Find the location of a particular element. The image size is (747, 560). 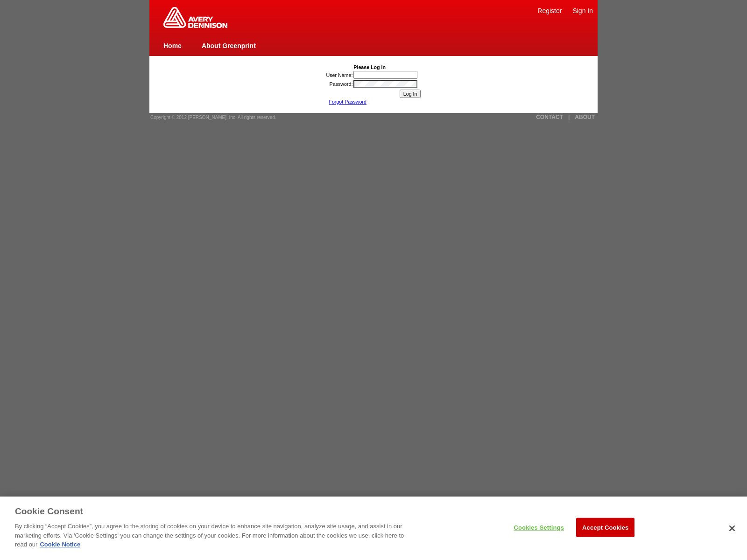

a: CONTACT is located at coordinates (549, 117).